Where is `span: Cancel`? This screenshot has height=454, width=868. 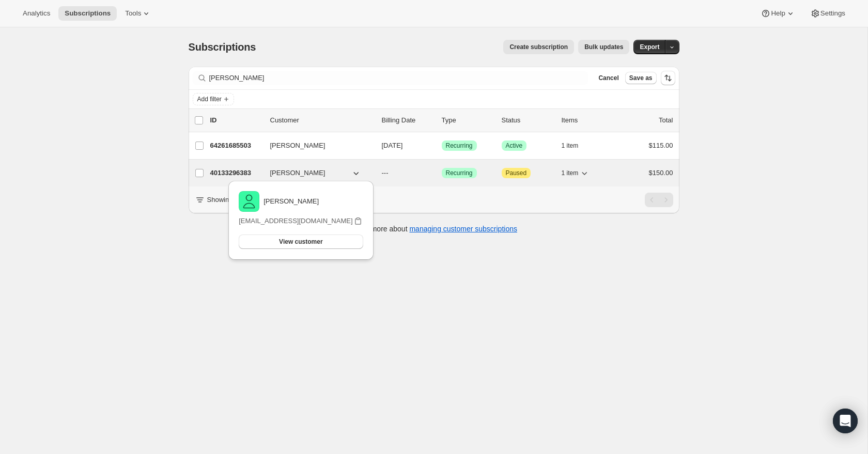 span: Cancel is located at coordinates (608, 78).